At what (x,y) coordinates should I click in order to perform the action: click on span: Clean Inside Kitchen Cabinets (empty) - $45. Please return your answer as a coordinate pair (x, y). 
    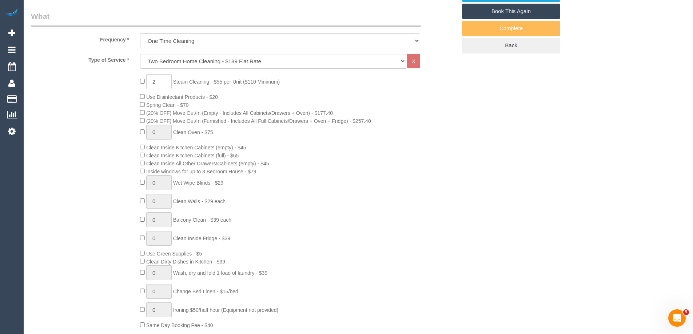
    Looking at the image, I should click on (196, 148).